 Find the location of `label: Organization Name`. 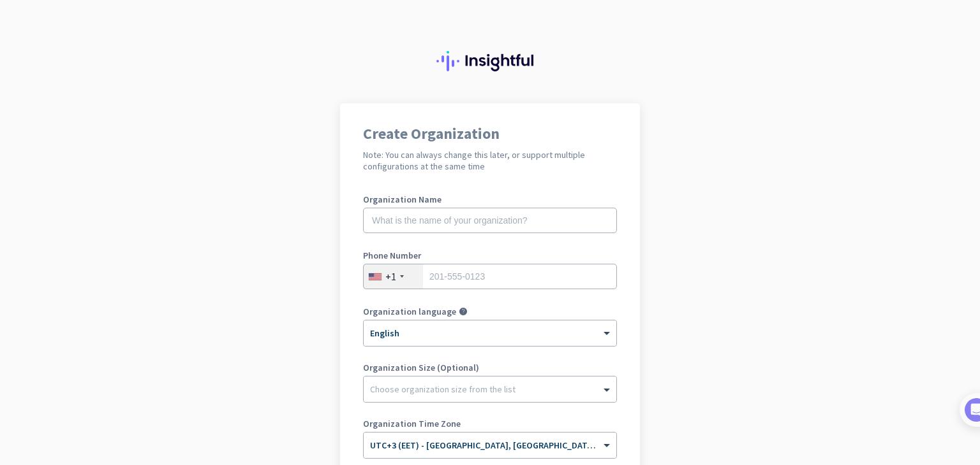

label: Organization Name is located at coordinates (490, 199).